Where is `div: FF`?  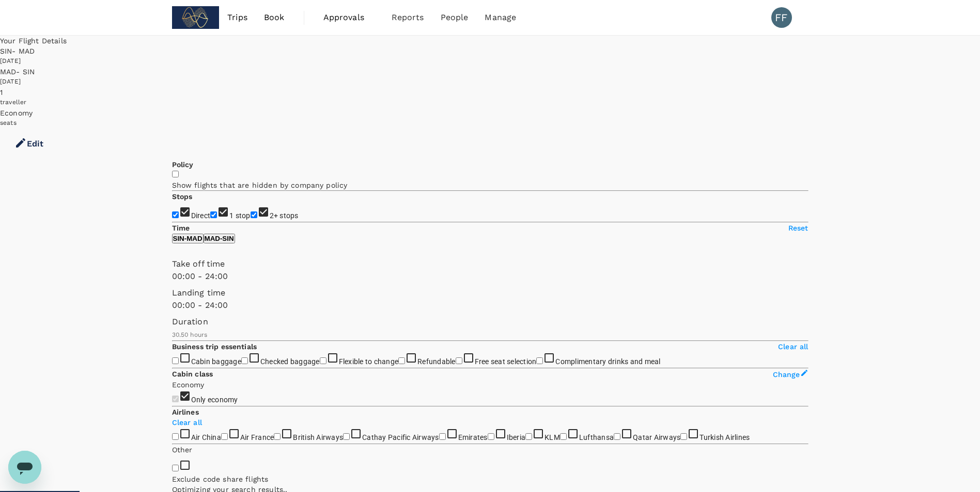
div: FF is located at coordinates (781, 18).